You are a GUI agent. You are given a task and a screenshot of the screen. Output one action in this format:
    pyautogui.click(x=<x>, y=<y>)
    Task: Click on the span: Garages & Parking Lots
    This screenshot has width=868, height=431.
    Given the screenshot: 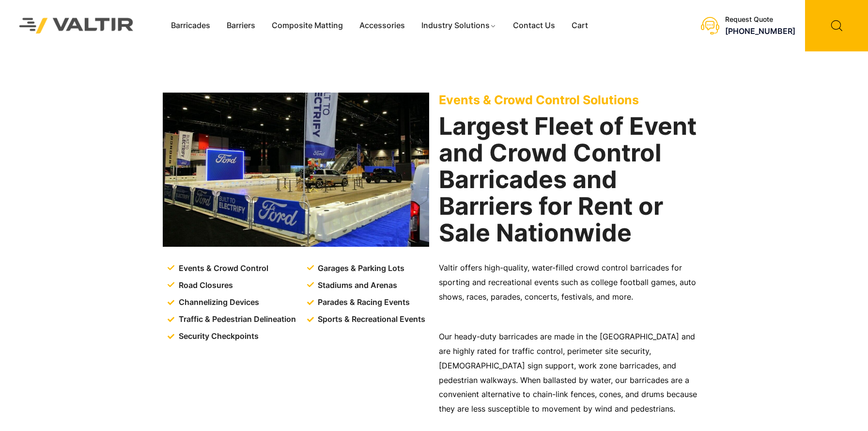 What is the action you would take?
    pyautogui.click(x=360, y=268)
    